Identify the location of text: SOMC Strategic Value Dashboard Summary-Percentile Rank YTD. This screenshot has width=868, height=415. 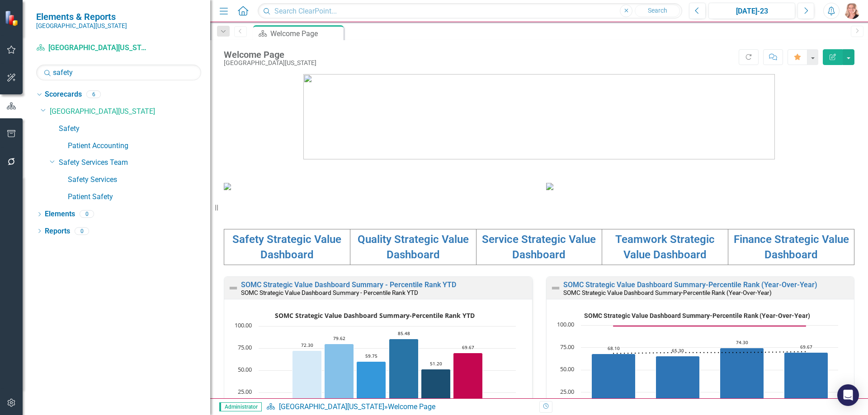
(375, 315).